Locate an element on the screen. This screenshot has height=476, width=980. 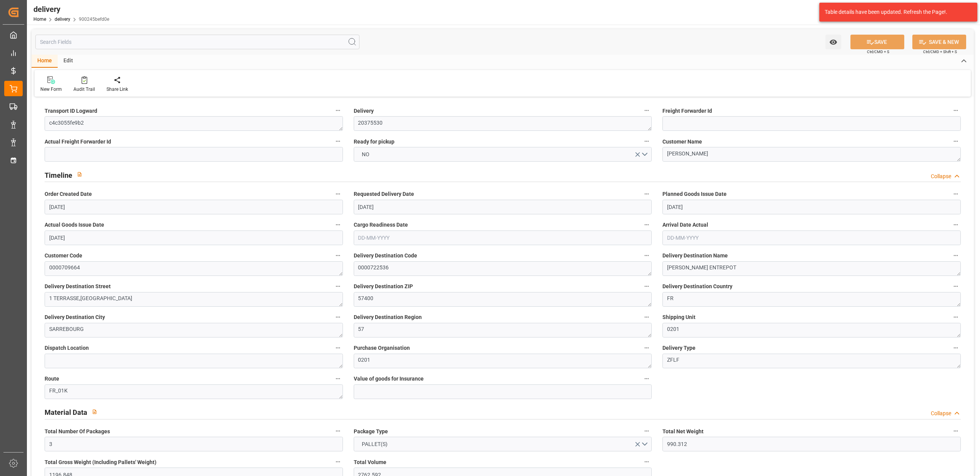
span: Customer Code is located at coordinates (63, 255).